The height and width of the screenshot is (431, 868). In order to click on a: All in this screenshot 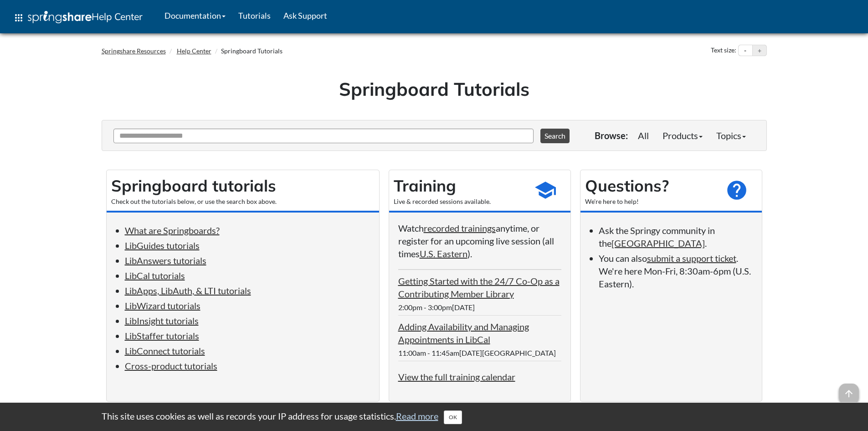, I will do `click(643, 135)`.